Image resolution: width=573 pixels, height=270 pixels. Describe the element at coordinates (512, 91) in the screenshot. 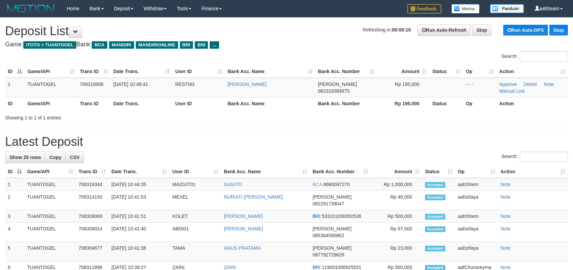

I see `a: Manual Link` at that location.